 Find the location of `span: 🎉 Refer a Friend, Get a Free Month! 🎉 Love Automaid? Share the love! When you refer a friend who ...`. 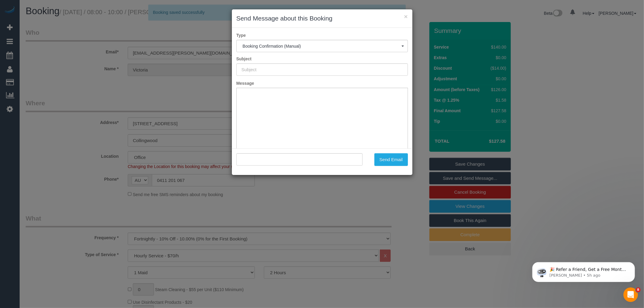

span: 🎉 Refer a Friend, Get a Free Month! 🎉 Love Automaid? Share the love! When you refer a friend who ... is located at coordinates (65, 50).